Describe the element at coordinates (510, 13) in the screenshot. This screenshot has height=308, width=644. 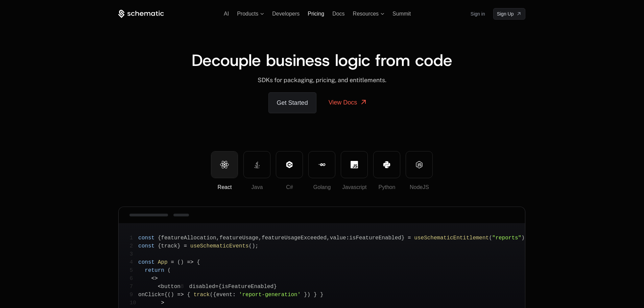
I see `a: [object Object]` at that location.